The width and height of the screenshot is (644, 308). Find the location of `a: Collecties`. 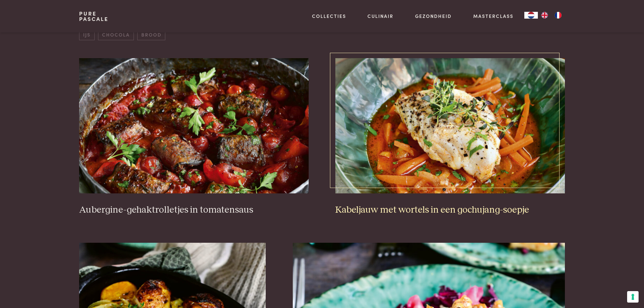

a: Collecties is located at coordinates (329, 16).